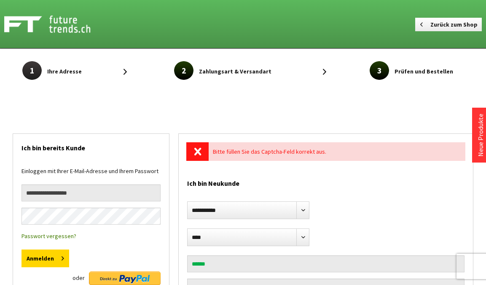  Describe the element at coordinates (337, 151) in the screenshot. I see `div: Bitte füllen Sie das Captcha-Feld korrekt aus.` at that location.